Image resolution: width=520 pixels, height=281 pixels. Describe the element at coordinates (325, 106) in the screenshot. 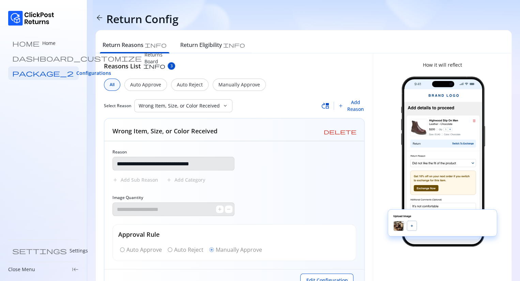

I see `span: move_up` at that location.